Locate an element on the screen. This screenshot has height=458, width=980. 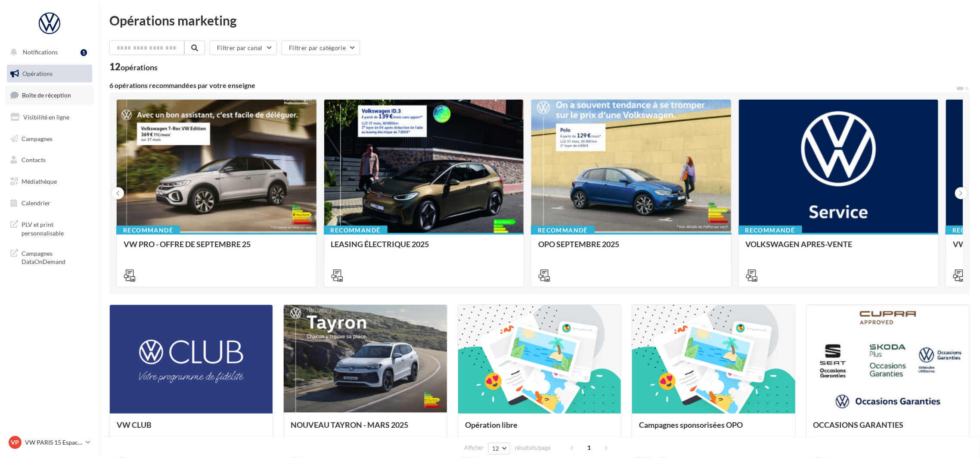
button: 12 is located at coordinates (499, 448).